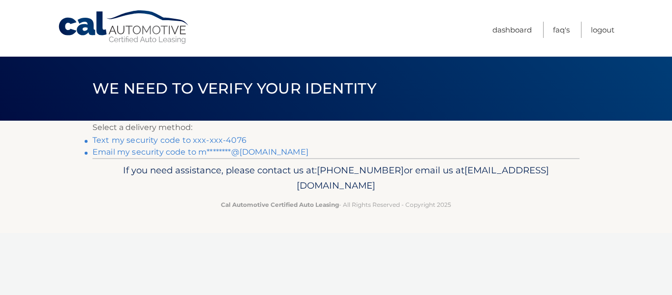  I want to click on a: Logout, so click(602, 30).